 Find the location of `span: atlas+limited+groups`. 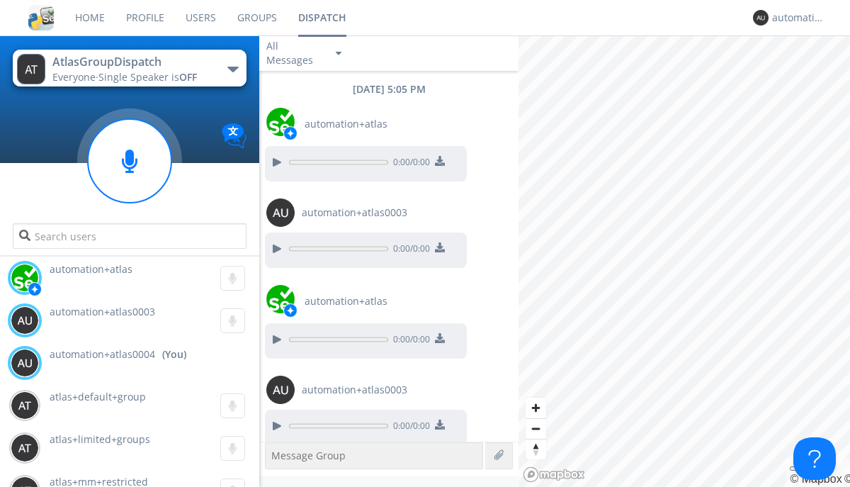

span: atlas+limited+groups is located at coordinates (100, 439).